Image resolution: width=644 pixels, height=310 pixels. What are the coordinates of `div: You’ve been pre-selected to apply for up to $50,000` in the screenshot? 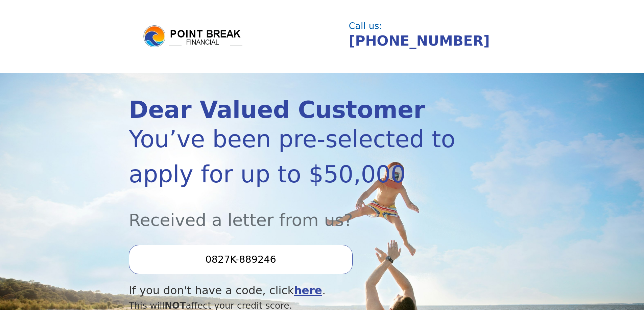 It's located at (293, 157).